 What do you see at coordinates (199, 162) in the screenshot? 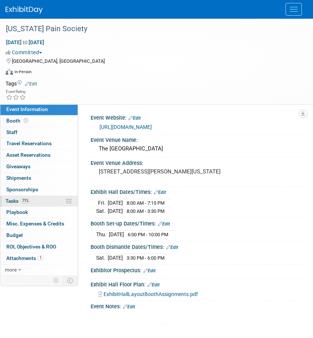
I see `div: Event Venue Address:` at bounding box center [199, 162].